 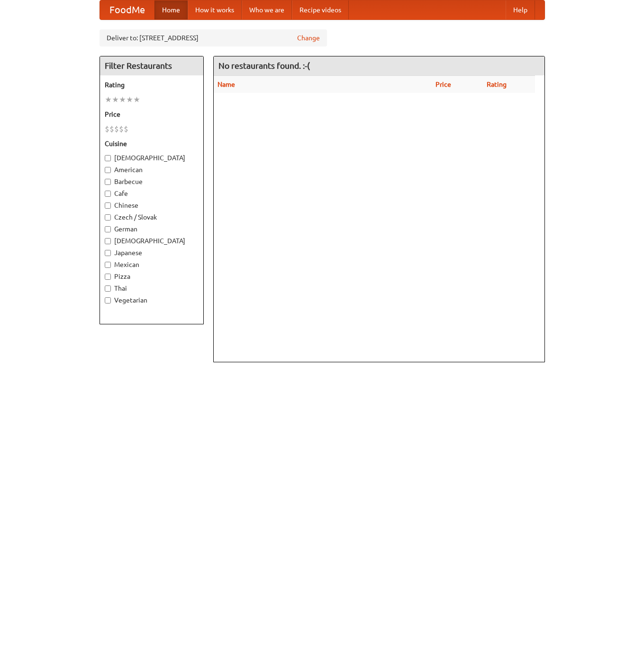 I want to click on label: Cafe, so click(x=152, y=194).